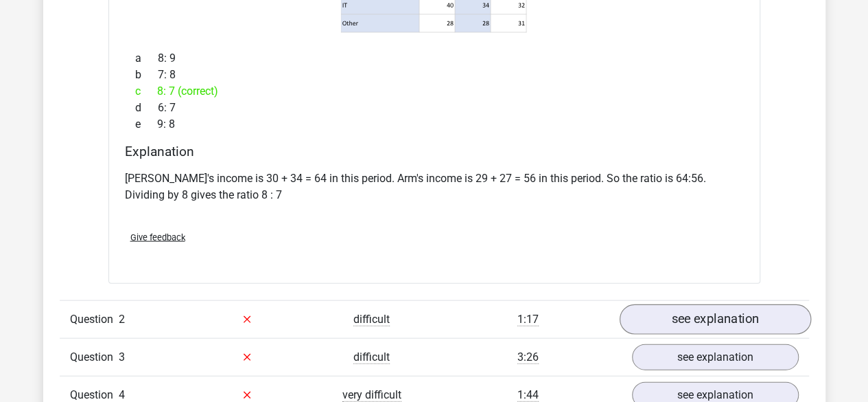 This screenshot has height=402, width=868. Describe the element at coordinates (434, 58) in the screenshot. I see `div: 8: 9` at that location.